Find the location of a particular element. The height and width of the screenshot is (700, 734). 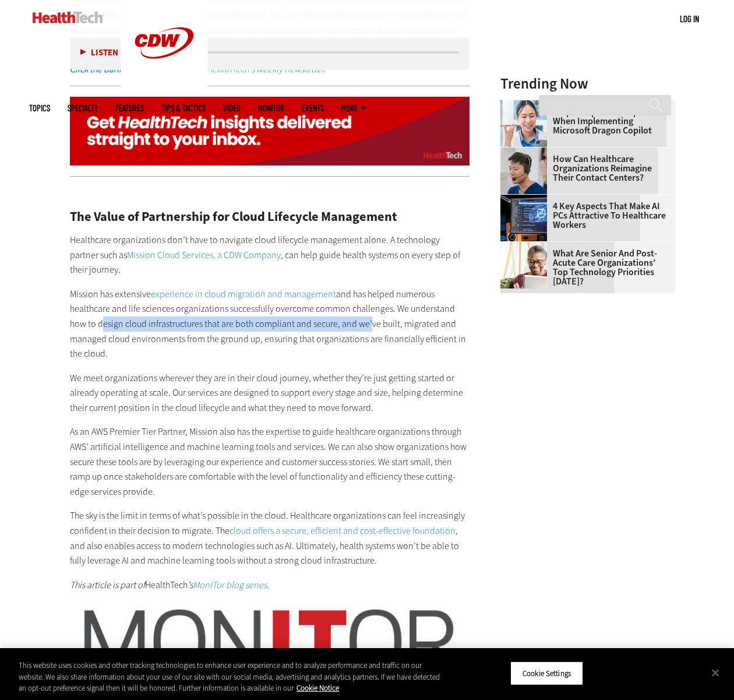

img: Healthcare contact center is located at coordinates (523, 171).